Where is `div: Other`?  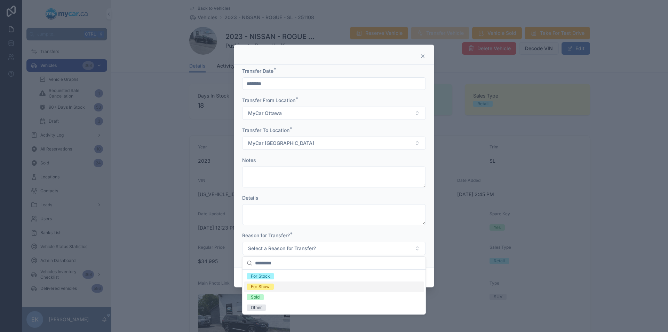
div: Other is located at coordinates (257, 307).